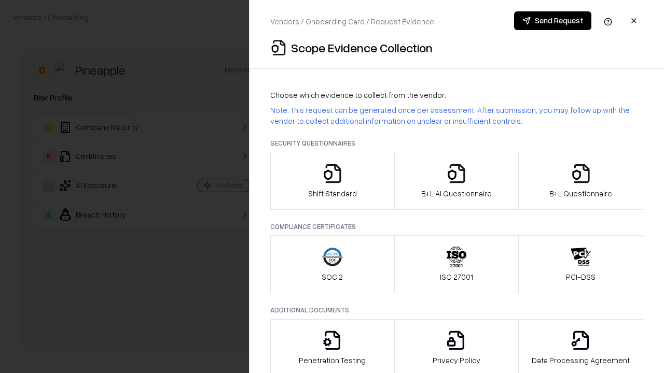 Image resolution: width=664 pixels, height=373 pixels. I want to click on p: Shift Standard, so click(332, 193).